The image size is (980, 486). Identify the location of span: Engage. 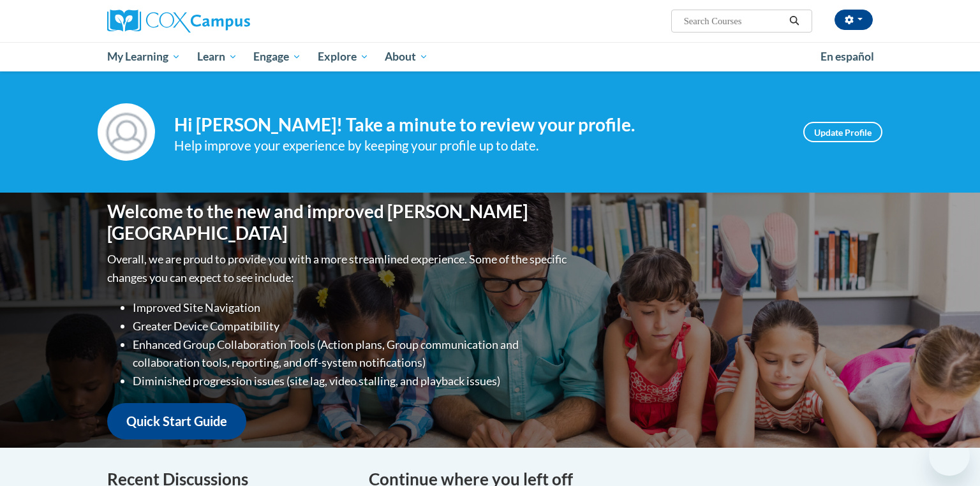
(277, 57).